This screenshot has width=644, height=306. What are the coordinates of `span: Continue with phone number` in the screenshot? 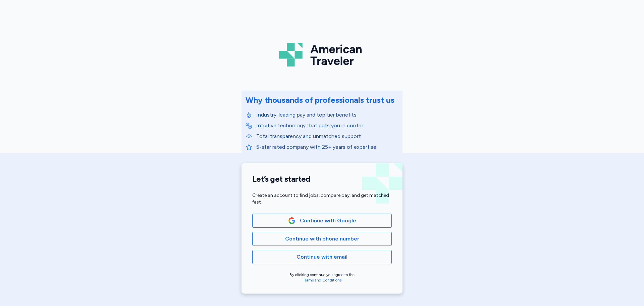 It's located at (322, 239).